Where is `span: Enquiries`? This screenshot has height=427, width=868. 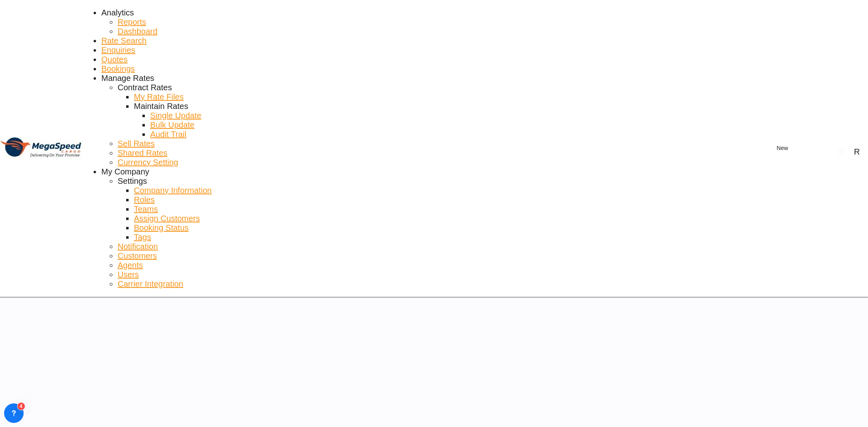 span: Enquiries is located at coordinates (118, 50).